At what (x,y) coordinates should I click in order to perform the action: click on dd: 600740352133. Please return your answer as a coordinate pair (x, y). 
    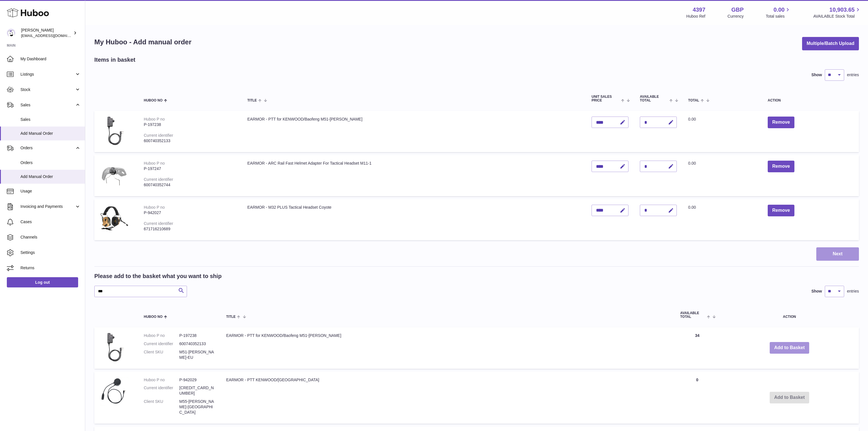
    Looking at the image, I should click on (197, 344).